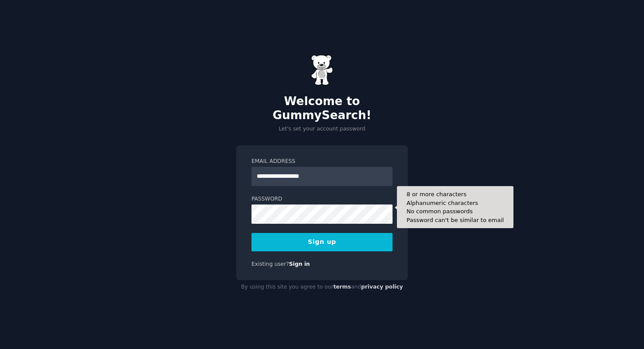  Describe the element at coordinates (342, 287) in the screenshot. I see `a: terms` at that location.